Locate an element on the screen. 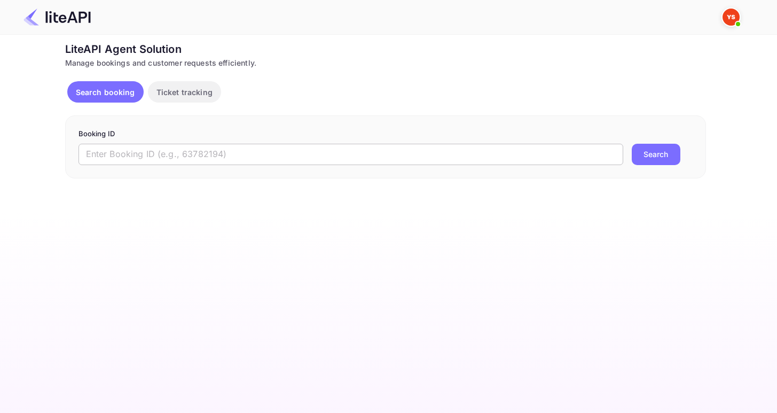  div: LiteAPI Agent Solution is located at coordinates (386, 49).